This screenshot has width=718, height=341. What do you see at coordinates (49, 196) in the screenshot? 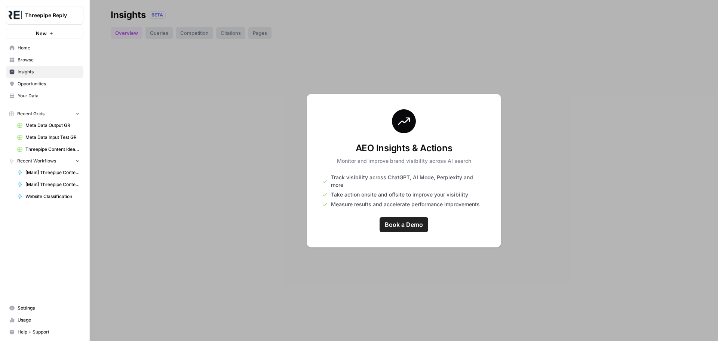
I see `a: Website Classification` at bounding box center [49, 196].